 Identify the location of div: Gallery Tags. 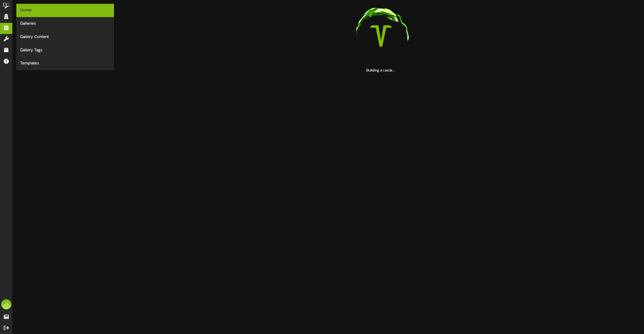
(65, 51).